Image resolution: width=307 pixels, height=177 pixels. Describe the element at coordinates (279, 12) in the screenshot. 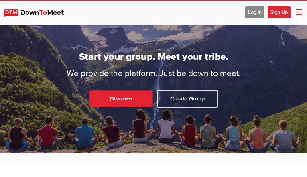

I see `span: Sign Up` at that location.